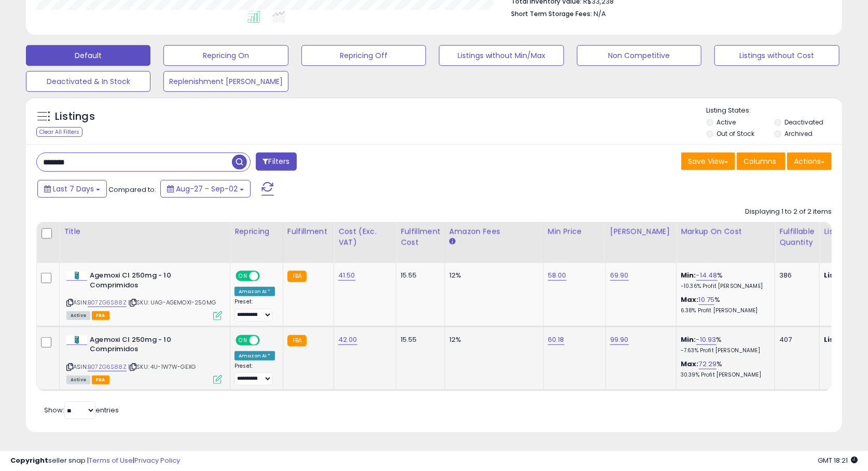 The image size is (868, 471). Describe the element at coordinates (172, 302) in the screenshot. I see `span: | SKU: UAG-AGEMOXI-250MG` at that location.